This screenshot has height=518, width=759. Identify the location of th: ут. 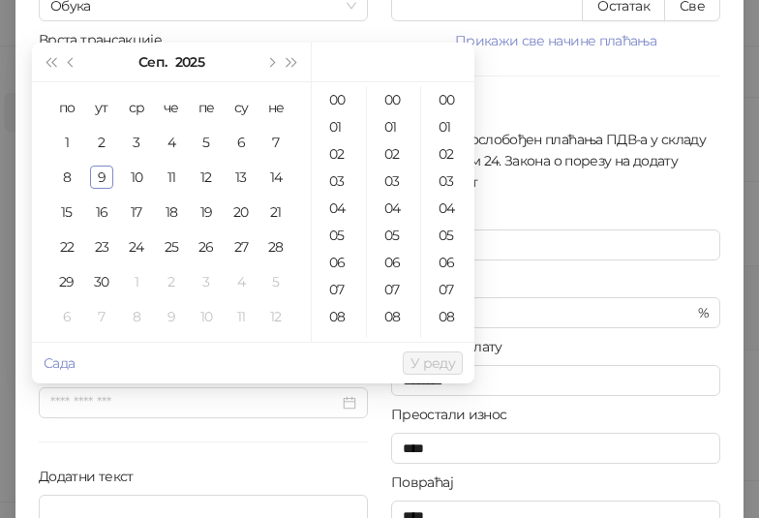
(102, 108).